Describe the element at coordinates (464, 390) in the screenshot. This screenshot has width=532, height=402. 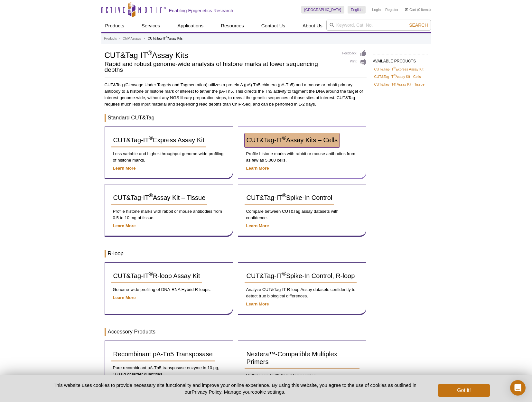
I see `button: Got it!` at that location.